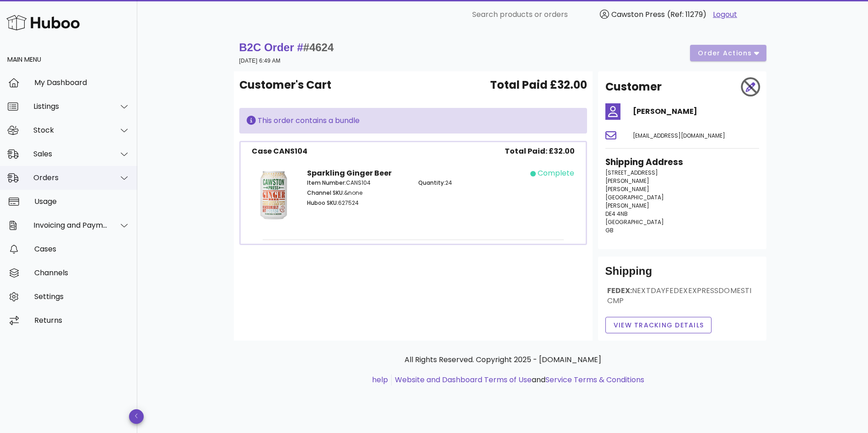 The image size is (868, 433). I want to click on a: help, so click(380, 380).